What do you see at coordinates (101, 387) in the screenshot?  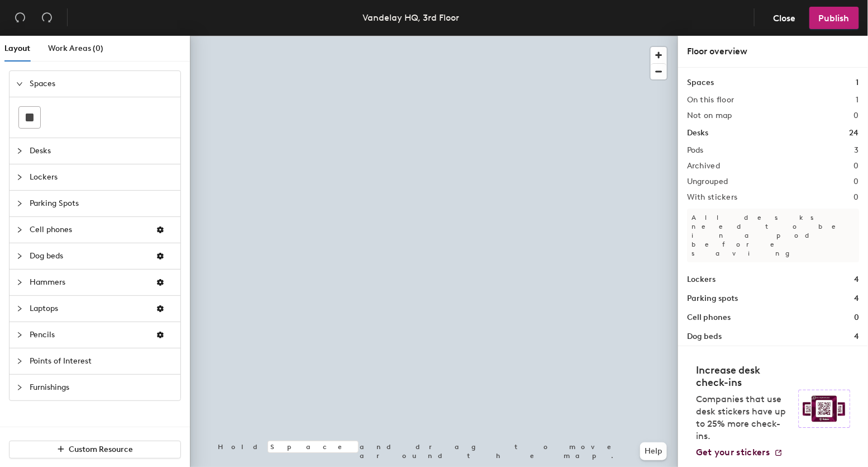 I see `span: Furnishings` at bounding box center [101, 387].